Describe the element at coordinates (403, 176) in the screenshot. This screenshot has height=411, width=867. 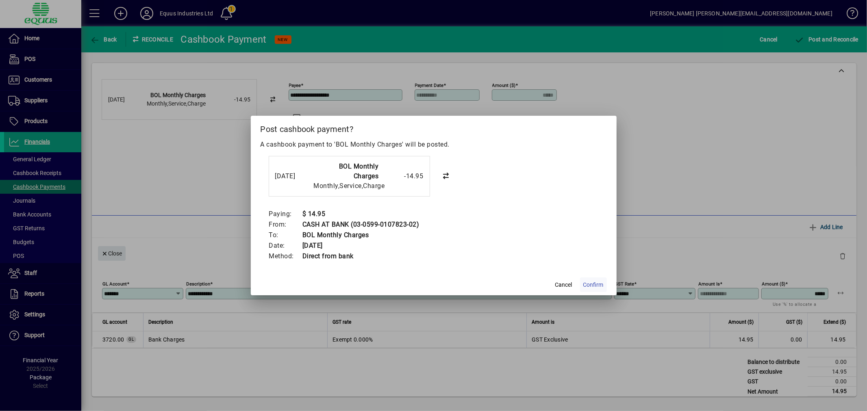
I see `div: -14.95` at that location.